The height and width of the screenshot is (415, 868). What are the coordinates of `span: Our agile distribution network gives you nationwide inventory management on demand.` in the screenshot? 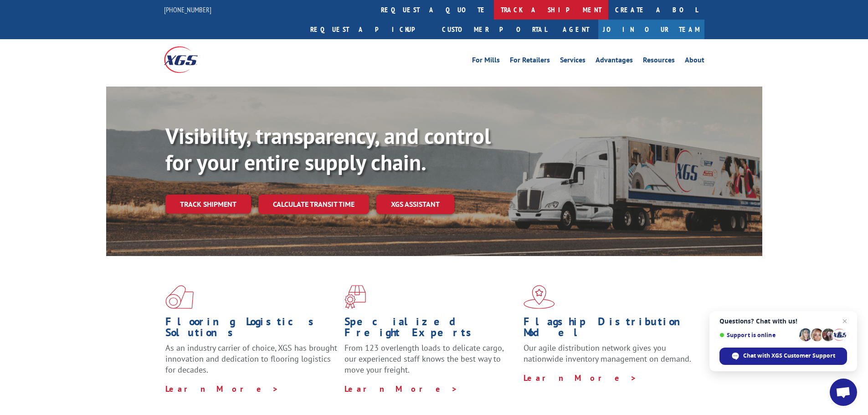 It's located at (607, 353).